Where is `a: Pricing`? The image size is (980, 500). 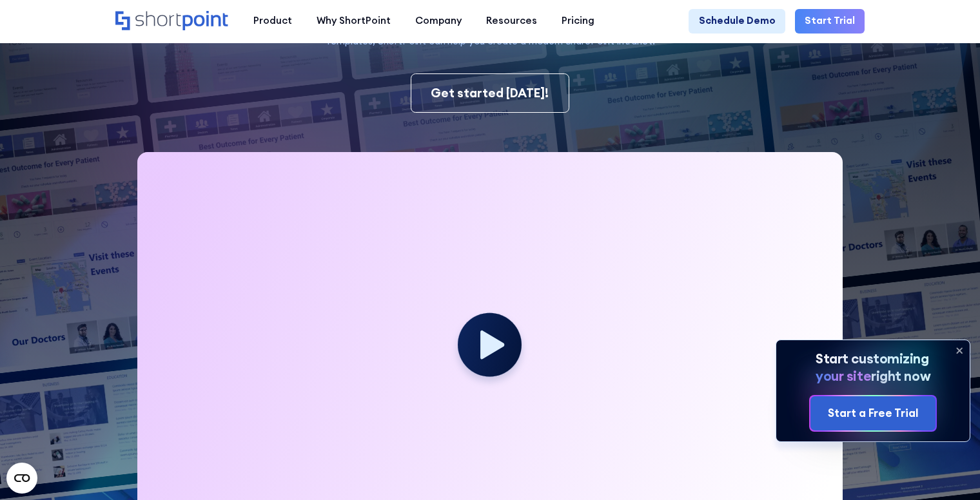
a: Pricing is located at coordinates (577, 22).